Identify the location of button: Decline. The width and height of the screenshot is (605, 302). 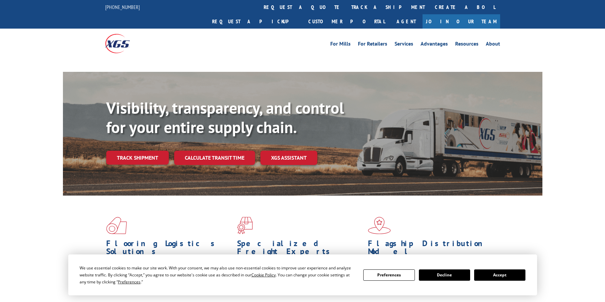
(445, 275).